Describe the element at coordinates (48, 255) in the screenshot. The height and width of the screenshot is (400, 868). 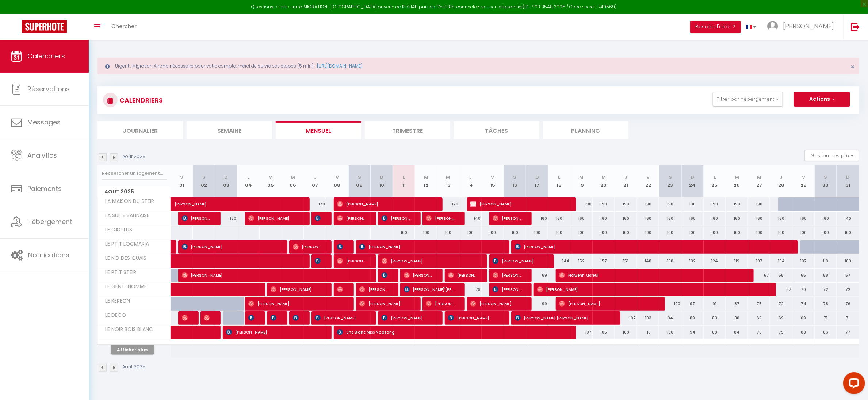
I see `span: Notifications` at that location.